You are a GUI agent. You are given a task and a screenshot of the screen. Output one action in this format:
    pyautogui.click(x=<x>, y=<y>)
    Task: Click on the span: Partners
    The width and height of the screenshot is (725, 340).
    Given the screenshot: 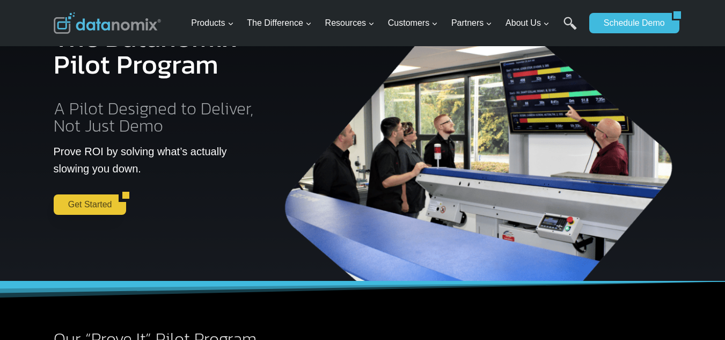 What is the action you would take?
    pyautogui.click(x=472, y=23)
    